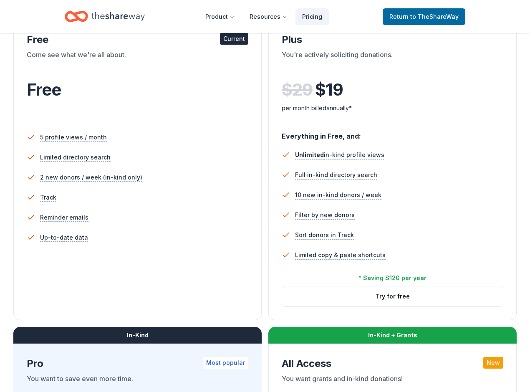 This screenshot has height=392, width=530. What do you see at coordinates (324, 215) in the screenshot?
I see `span: Filter by new donors` at bounding box center [324, 215].